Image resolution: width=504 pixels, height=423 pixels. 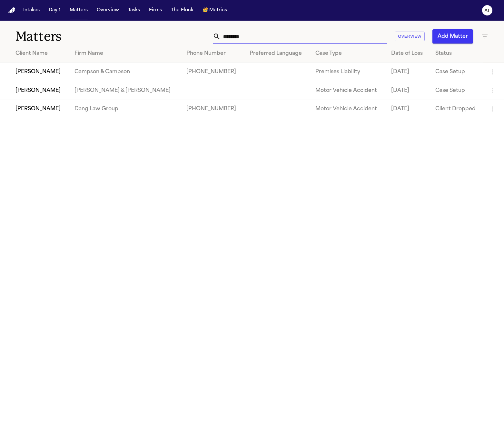 I want to click on a: The Flock, so click(x=182, y=10).